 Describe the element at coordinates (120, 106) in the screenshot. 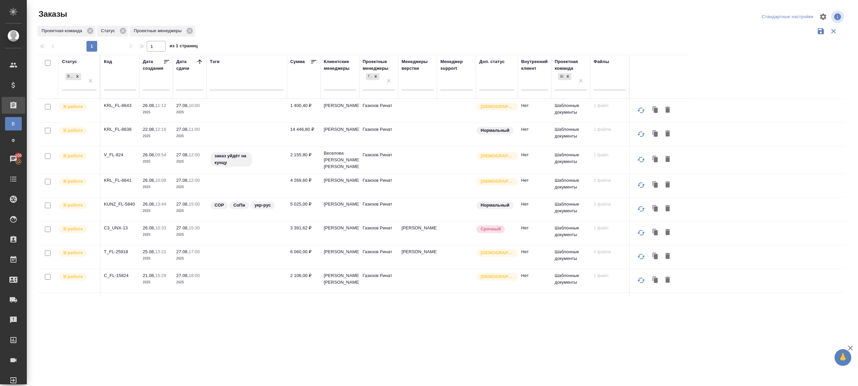

I see `p: KRL_FL-8643` at that location.